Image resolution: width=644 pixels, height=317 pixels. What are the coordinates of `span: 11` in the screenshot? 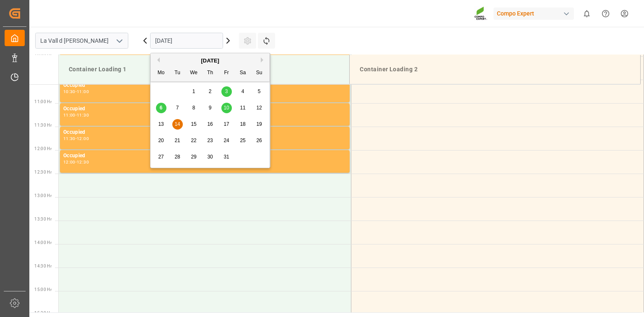 It's located at (243, 108).